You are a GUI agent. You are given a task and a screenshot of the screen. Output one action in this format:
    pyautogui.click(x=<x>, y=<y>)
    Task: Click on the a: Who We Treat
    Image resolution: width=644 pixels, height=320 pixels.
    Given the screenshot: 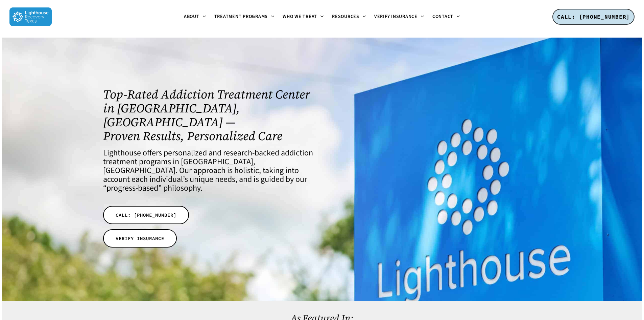 What is the action you would take?
    pyautogui.click(x=304, y=17)
    